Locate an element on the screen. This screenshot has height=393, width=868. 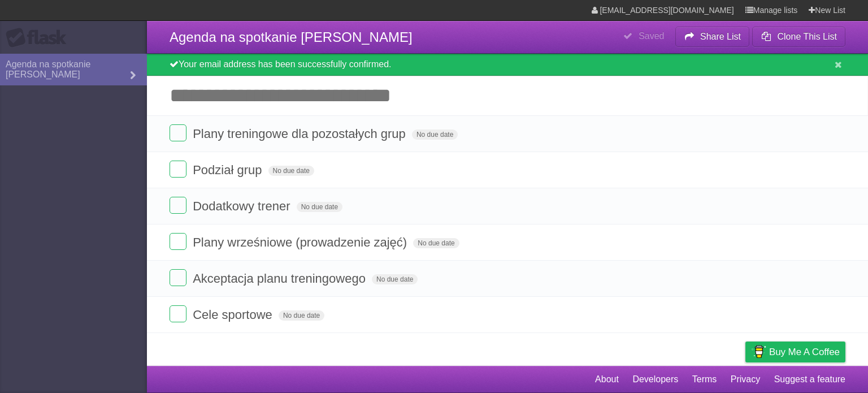
button: Clone This List is located at coordinates (798, 36).